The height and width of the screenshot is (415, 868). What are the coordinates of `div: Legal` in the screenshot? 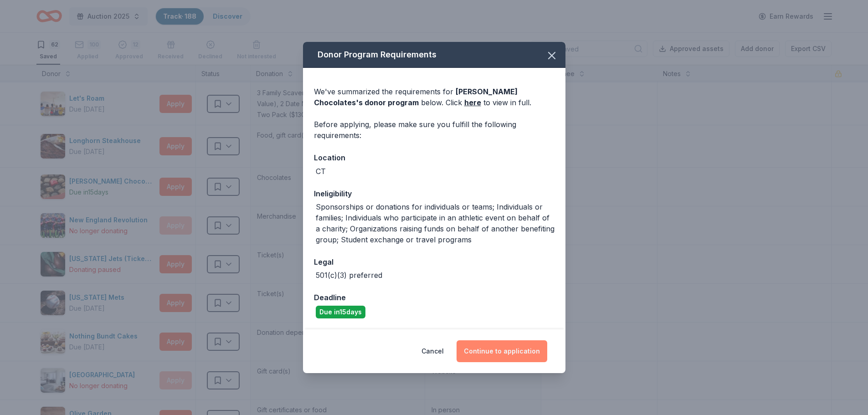 It's located at (434, 262).